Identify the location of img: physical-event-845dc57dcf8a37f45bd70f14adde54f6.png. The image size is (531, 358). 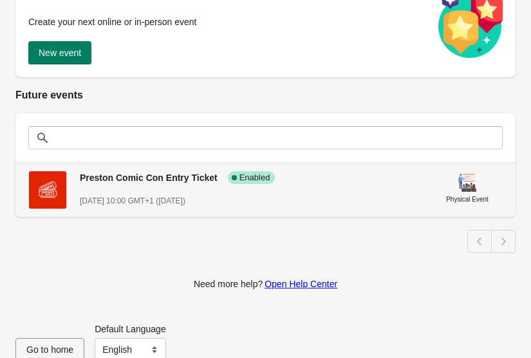
(467, 183).